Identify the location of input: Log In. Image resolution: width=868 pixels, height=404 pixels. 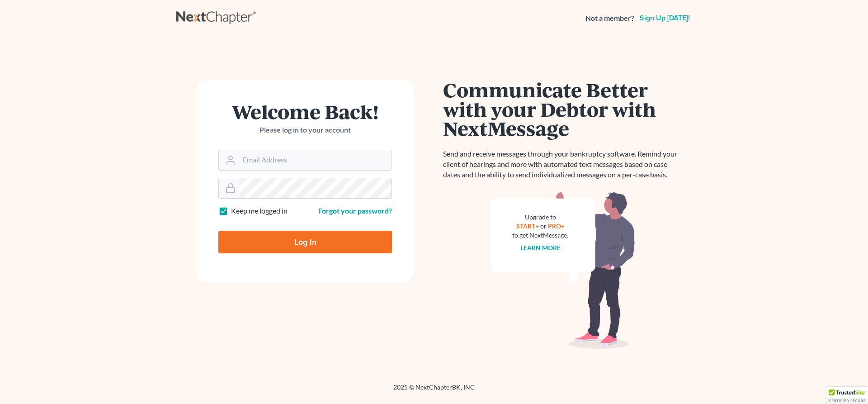
(305, 242).